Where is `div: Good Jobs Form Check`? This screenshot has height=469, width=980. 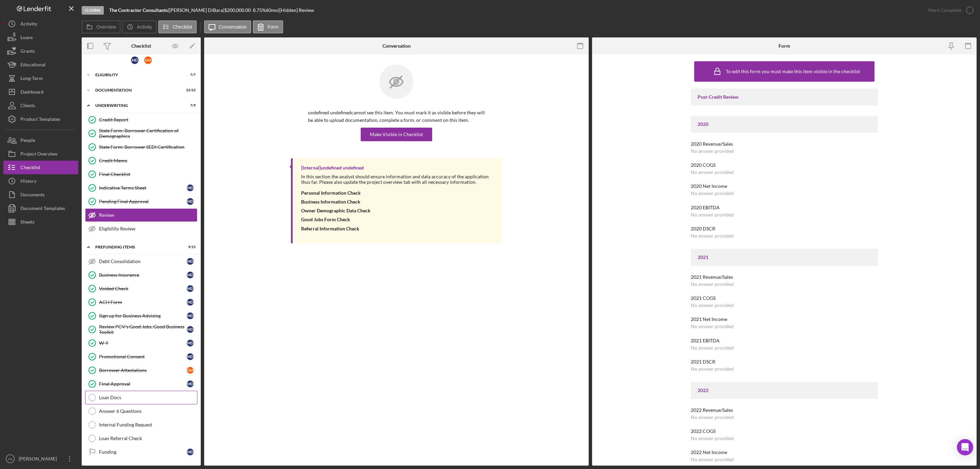 div: Good Jobs Form Check is located at coordinates (398, 220).